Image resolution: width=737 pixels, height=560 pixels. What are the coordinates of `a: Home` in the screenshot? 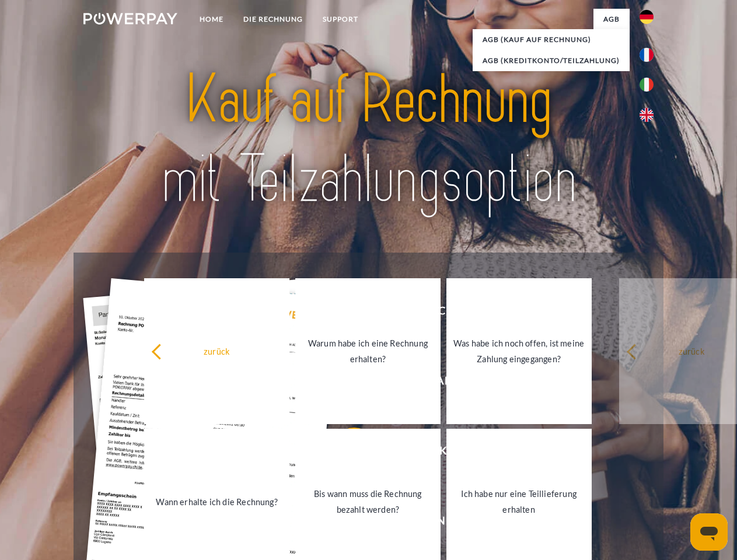 It's located at (211, 19).